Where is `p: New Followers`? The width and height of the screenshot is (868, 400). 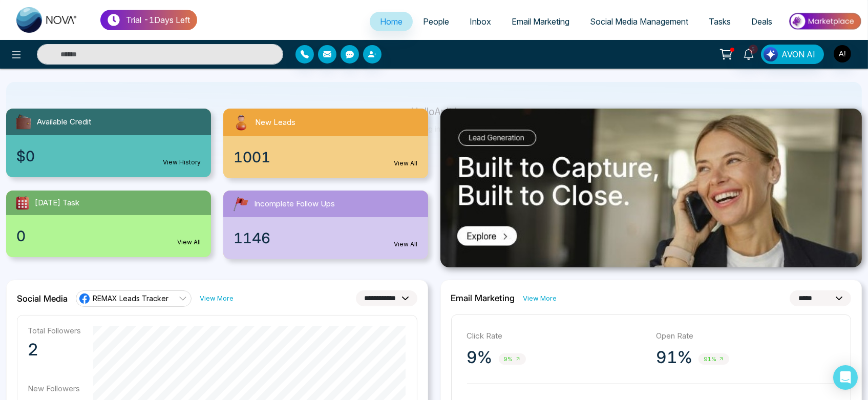 p: New Followers is located at coordinates (54, 388).